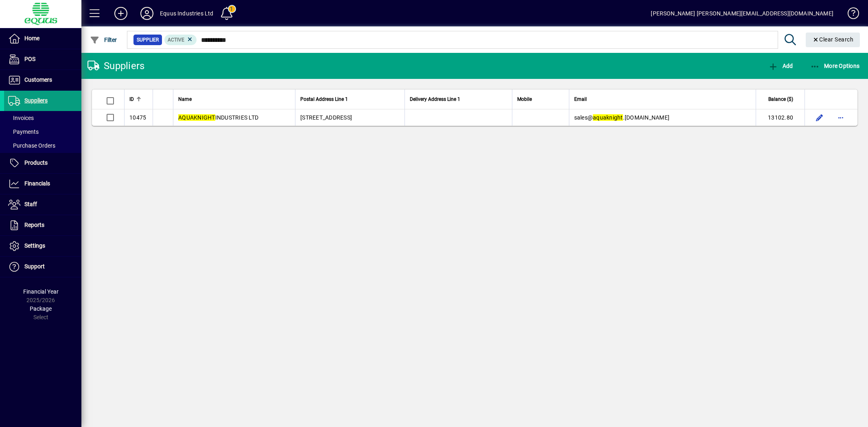  Describe the element at coordinates (435, 99) in the screenshot. I see `span: Delivery Address Line 1` at that location.